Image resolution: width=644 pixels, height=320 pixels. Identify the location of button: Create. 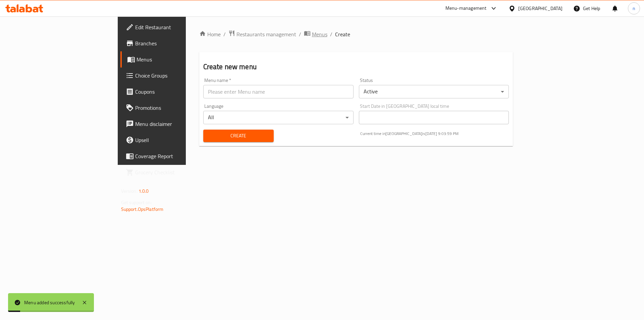
(238, 136).